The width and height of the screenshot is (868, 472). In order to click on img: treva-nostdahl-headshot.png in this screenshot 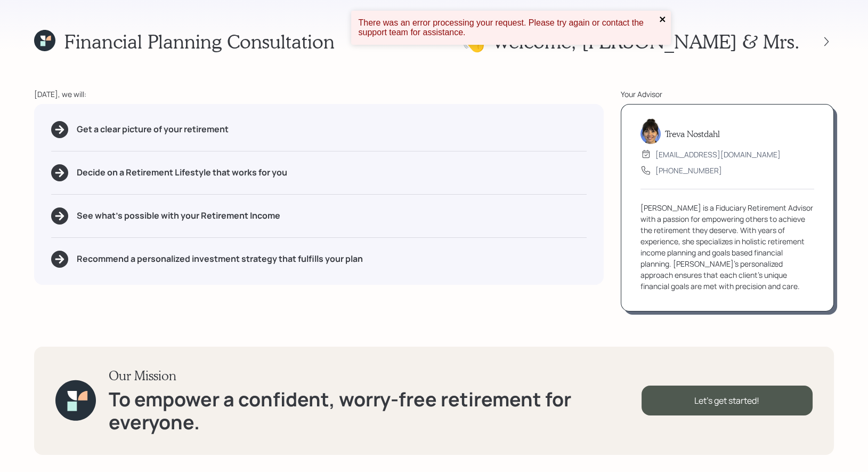, I will do `click(651, 131)`.